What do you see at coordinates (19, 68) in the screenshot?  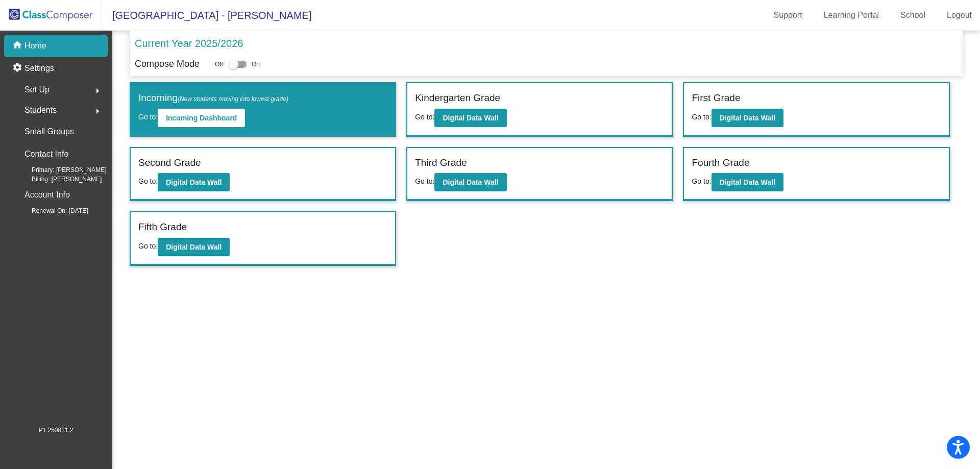 I see `mat-icon: settings` at bounding box center [19, 68].